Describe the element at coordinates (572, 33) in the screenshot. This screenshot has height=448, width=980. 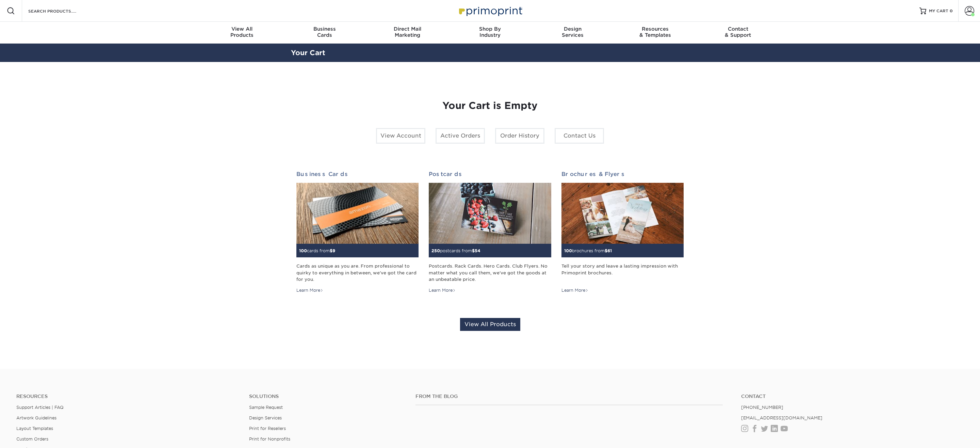
I see `a: DesignServices` at that location.